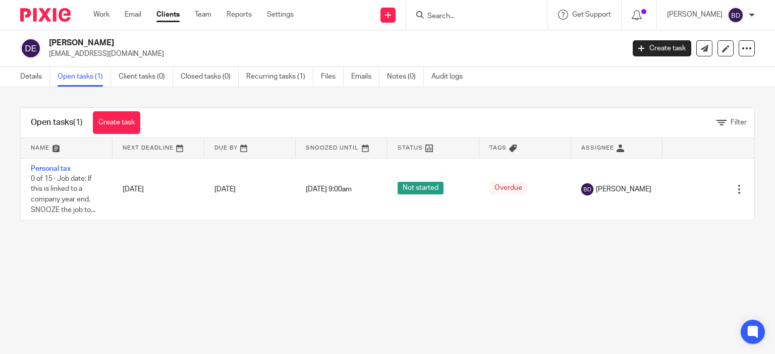 The image size is (775, 354). I want to click on span: Status, so click(410, 148).